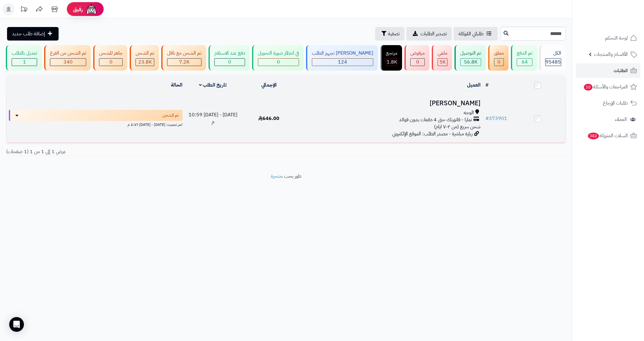 The image size is (644, 341). I want to click on span: 124, so click(343, 62).